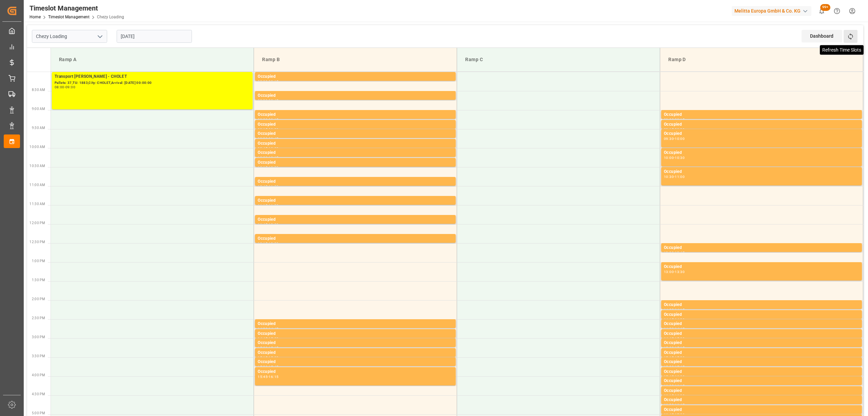 This screenshot has width=868, height=416. Describe the element at coordinates (263, 205) in the screenshot. I see `div: 11:15` at that location.